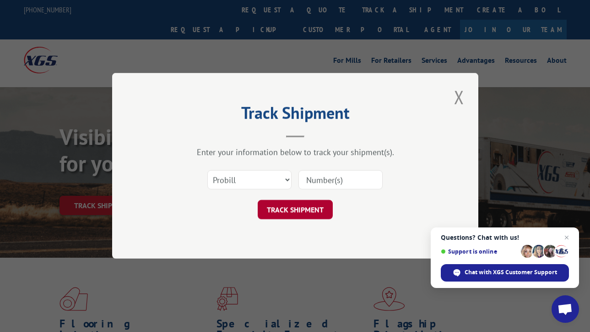 This screenshot has height=332, width=590. What do you see at coordinates (566, 309) in the screenshot?
I see `a: Open chat` at bounding box center [566, 309].